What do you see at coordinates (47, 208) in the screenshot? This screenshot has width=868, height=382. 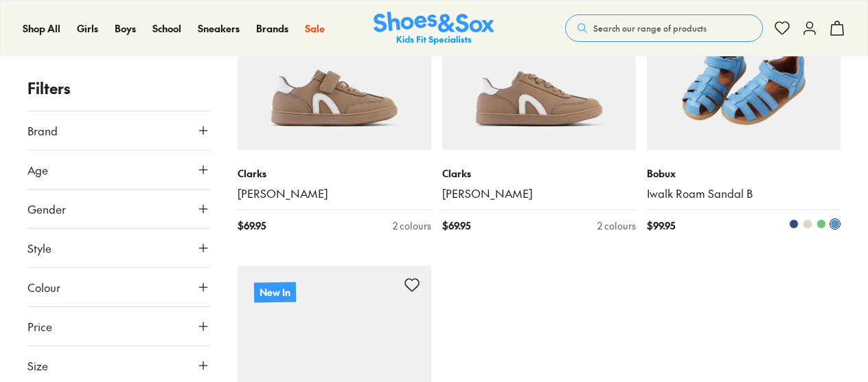 I see `span: Gender` at bounding box center [47, 208].